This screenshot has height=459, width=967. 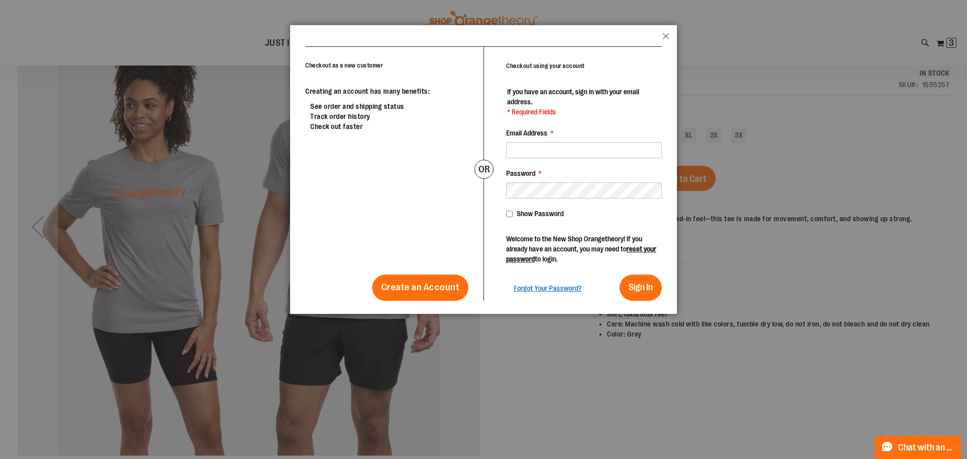 What do you see at coordinates (581, 254) in the screenshot?
I see `a: reset your password` at bounding box center [581, 254].